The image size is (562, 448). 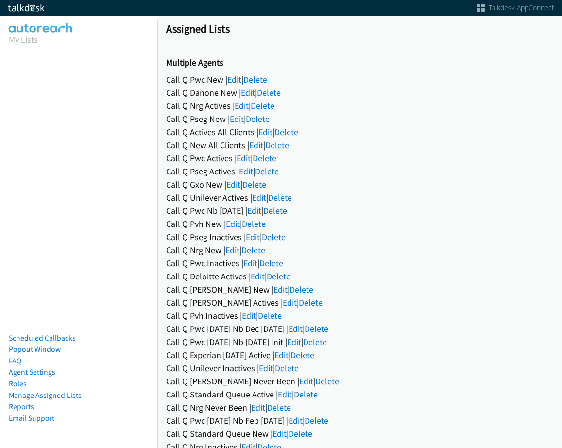 I want to click on a: Reports, so click(x=21, y=406).